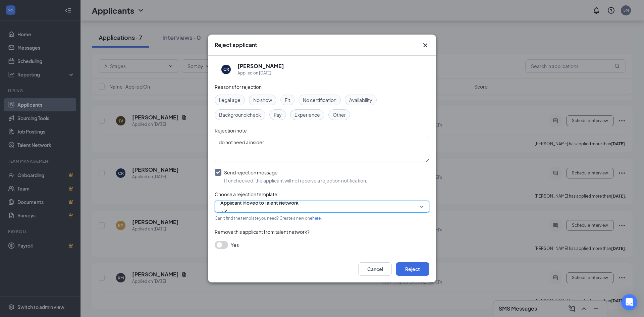 The image size is (644, 317). Describe the element at coordinates (235, 245) in the screenshot. I see `span: Yes` at that location.